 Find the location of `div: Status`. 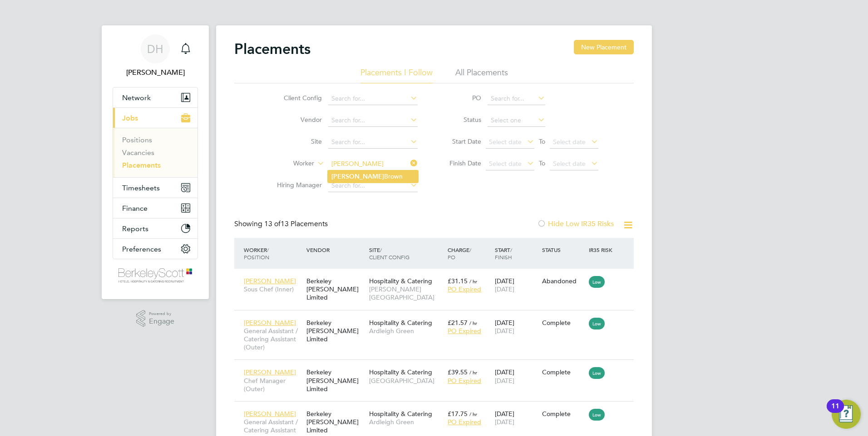

div: Status is located at coordinates (563, 249).